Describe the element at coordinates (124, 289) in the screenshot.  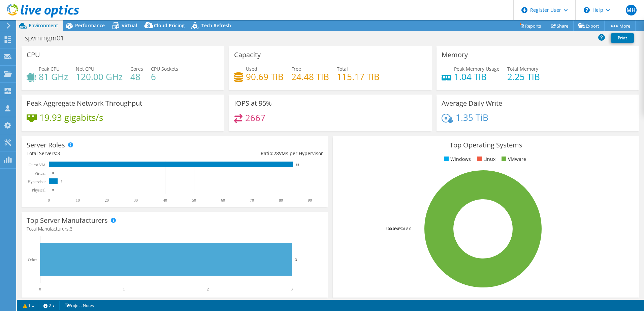
I see `text: 1` at that location.